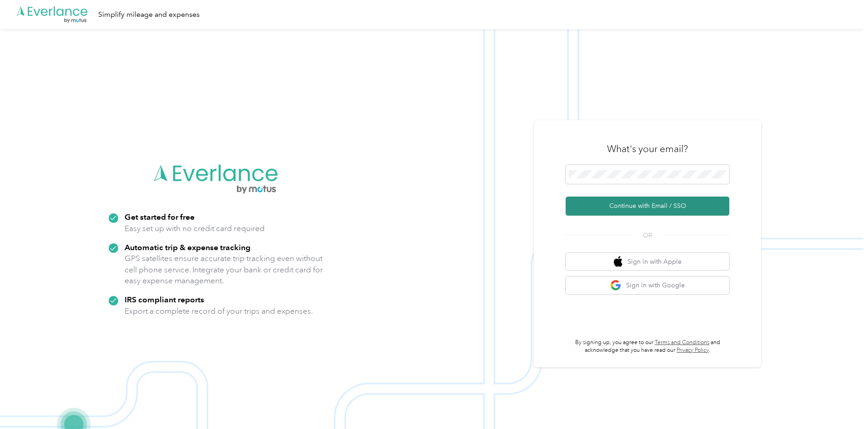  What do you see at coordinates (647, 206) in the screenshot?
I see `button: Continue with Email / SSO` at bounding box center [647, 206].